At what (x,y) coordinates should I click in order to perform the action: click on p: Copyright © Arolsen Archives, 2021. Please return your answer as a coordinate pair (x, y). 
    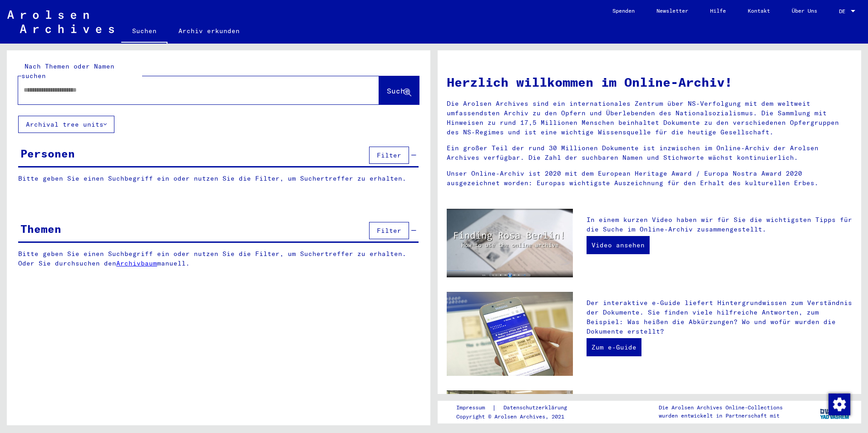
    Looking at the image, I should click on (517, 417).